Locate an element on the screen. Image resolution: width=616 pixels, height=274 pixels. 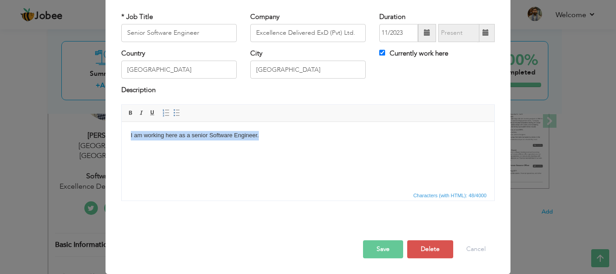
input: Present is located at coordinates (459, 33).